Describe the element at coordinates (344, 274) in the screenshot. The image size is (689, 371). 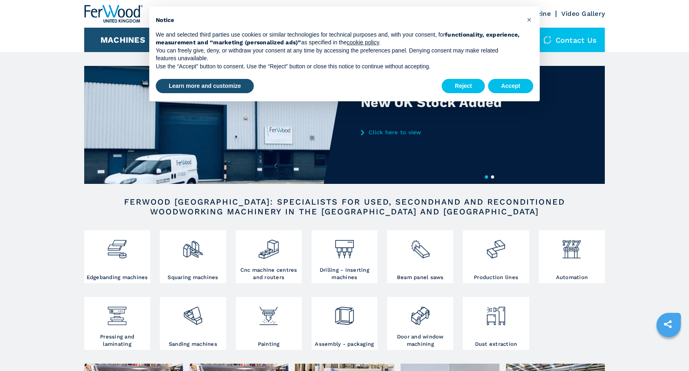
I see `h3: Drilling - inserting machines` at that location.